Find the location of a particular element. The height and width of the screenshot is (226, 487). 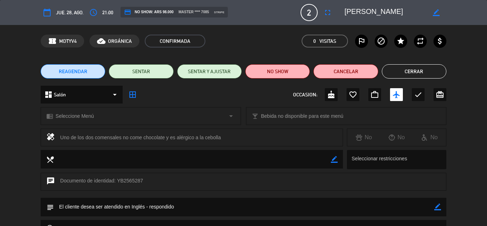

span: 21:00 is located at coordinates (108, 12).